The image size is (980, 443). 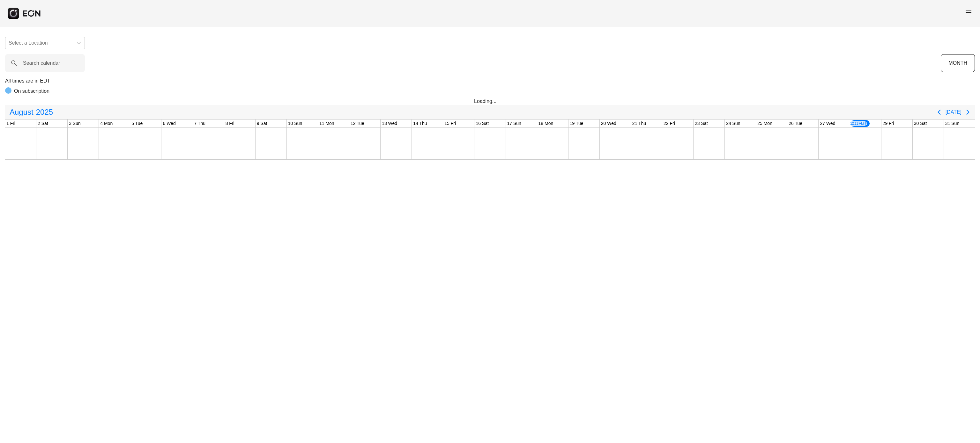 I want to click on div: 22 Fri, so click(x=669, y=124).